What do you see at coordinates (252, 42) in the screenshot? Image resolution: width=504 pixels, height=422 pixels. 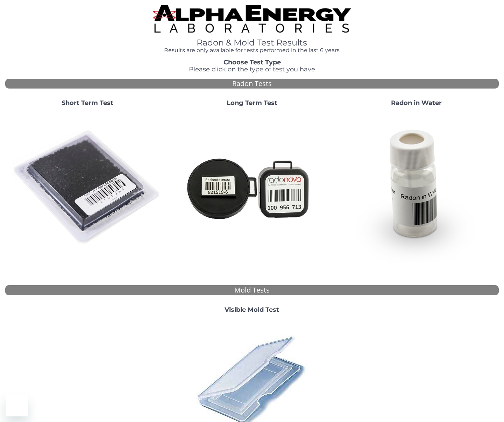 I see `h1: Radon & Mold Test Results` at bounding box center [252, 42].